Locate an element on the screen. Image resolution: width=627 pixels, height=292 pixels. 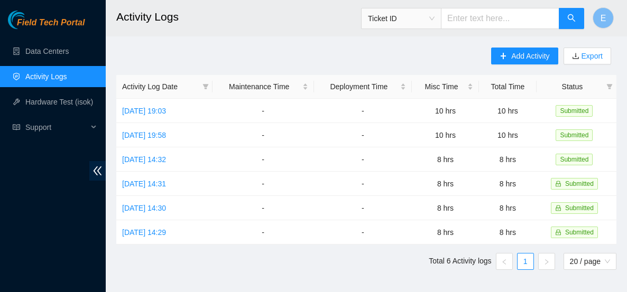
span: Add Activity is located at coordinates (530, 56).